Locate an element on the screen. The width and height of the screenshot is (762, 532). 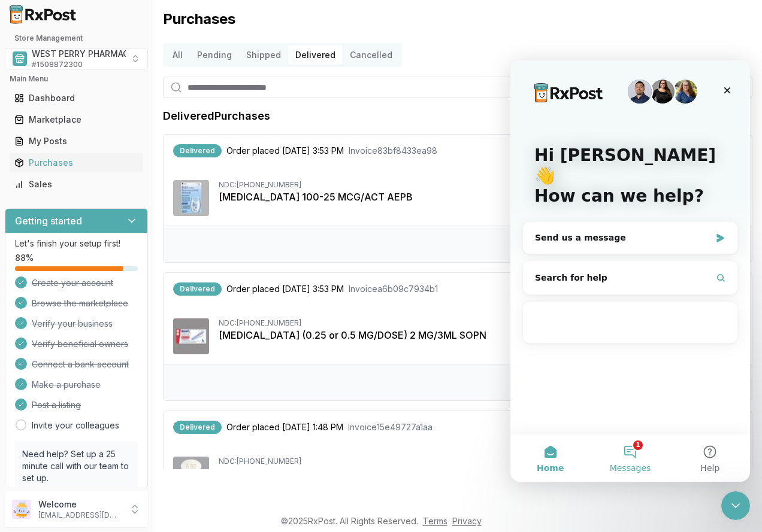
button: Marketplace is located at coordinates (76, 119).